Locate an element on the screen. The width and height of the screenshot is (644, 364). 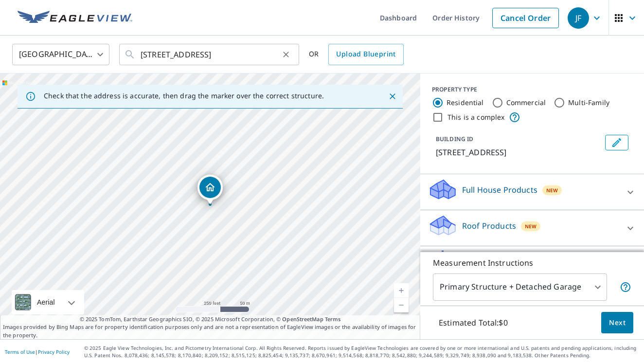
div: OR is located at coordinates (356, 55).